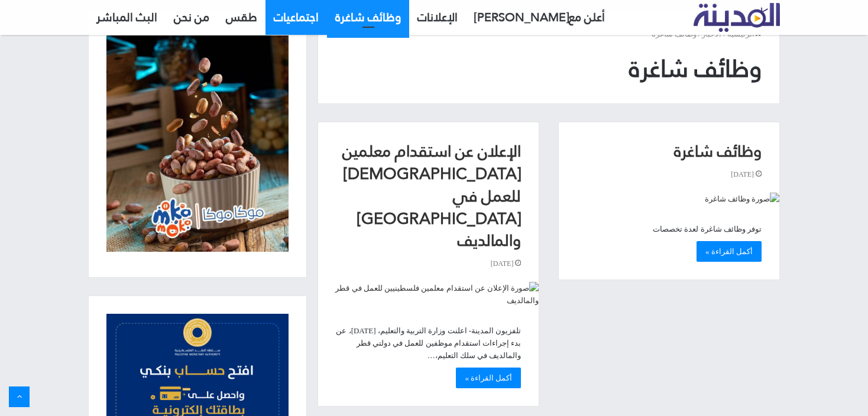  Describe the element at coordinates (737, 17) in the screenshot. I see `img: تلفزيون المدينة` at that location.